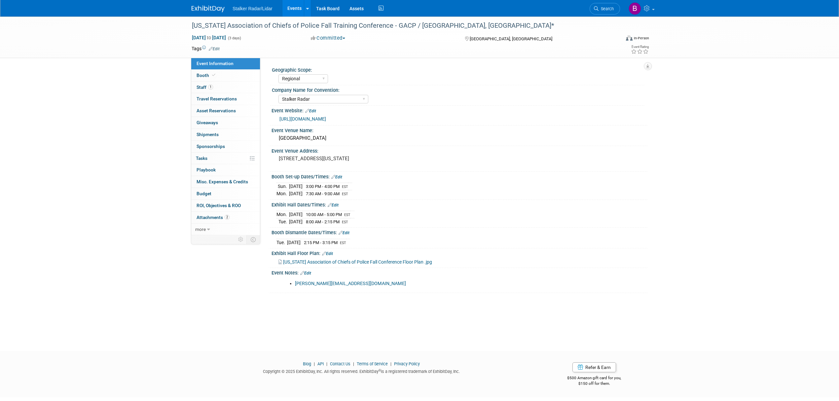 This screenshot has width=839, height=401. What do you see at coordinates (459, 232) in the screenshot?
I see `div: Booth Dismantle Dates/Times:` at bounding box center [459, 232].